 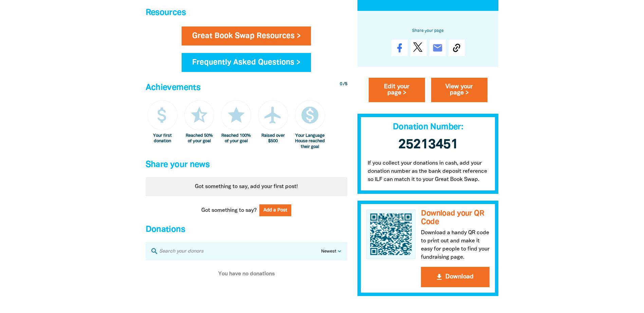 What do you see at coordinates (236, 139) in the screenshot?
I see `div: Reached 100% of your goal` at bounding box center [236, 139].